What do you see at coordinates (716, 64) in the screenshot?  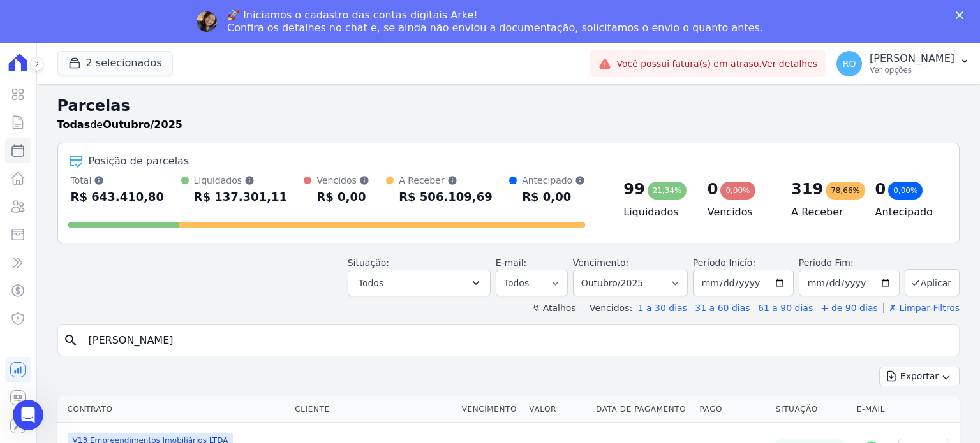 I see `span: Você possui fatura(s) em atraso.` at bounding box center [716, 64].